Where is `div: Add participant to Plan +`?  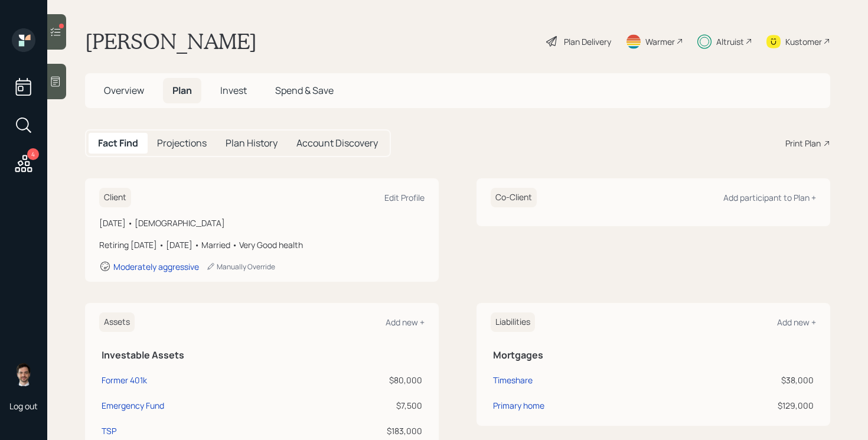
div: Add participant to Plan + is located at coordinates (769, 197).